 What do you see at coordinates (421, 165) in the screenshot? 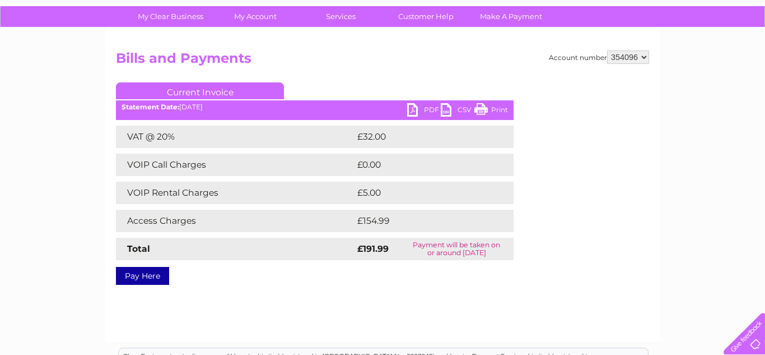
I see `td: £0.00` at bounding box center [421, 165].